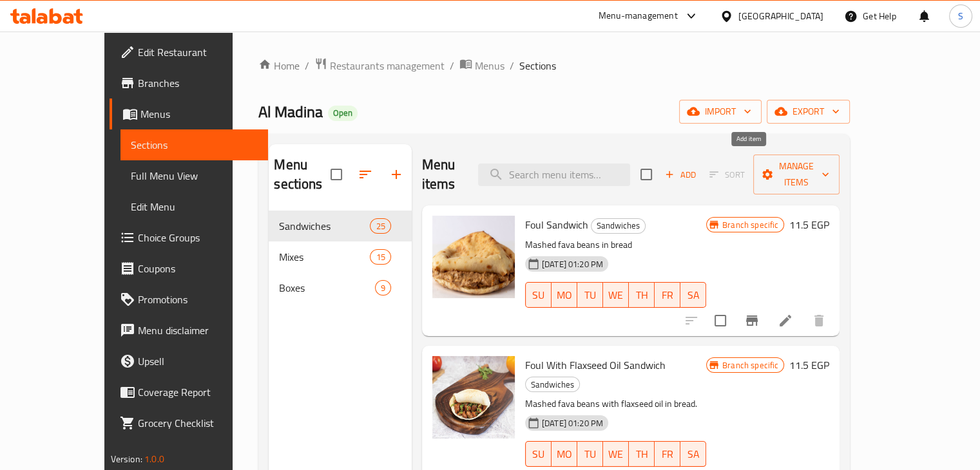 This screenshot has width=980, height=470. I want to click on span: Restaurants management, so click(387, 65).